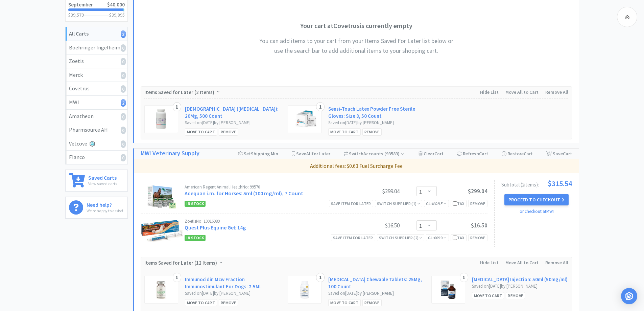 The height and width of the screenshot is (311, 644). What do you see at coordinates (105, 210) in the screenshot?
I see `p: We're happy to assist!` at bounding box center [105, 210].